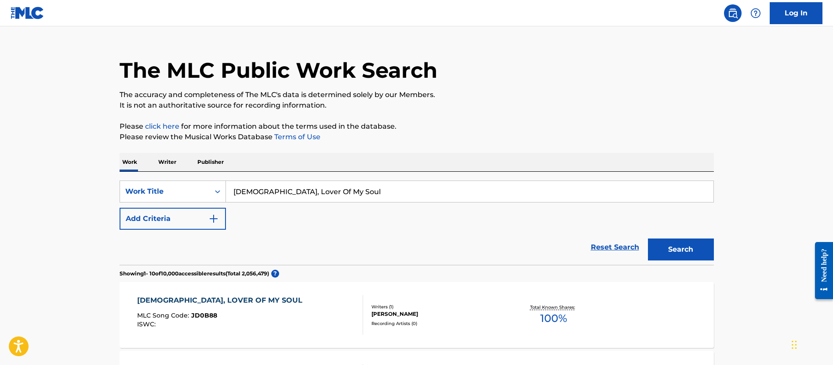  What do you see at coordinates (417, 95) in the screenshot?
I see `p: The accuracy and completeness of The MLC's data is determined solely by our Members.` at bounding box center [417, 95].